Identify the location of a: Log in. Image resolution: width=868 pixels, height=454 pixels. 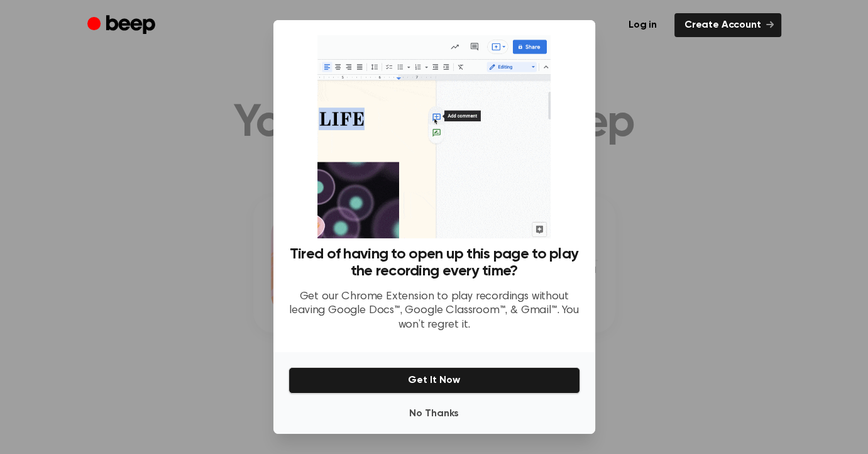
(642, 25).